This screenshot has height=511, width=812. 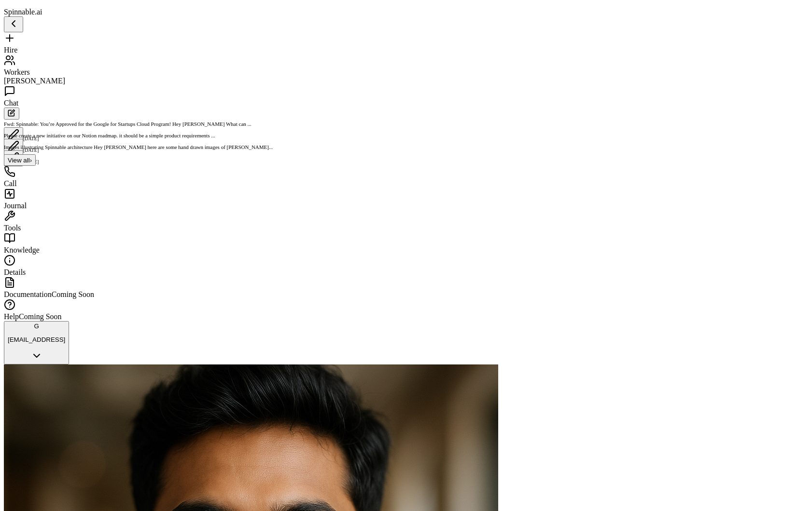 I want to click on span: Chat, so click(x=11, y=103).